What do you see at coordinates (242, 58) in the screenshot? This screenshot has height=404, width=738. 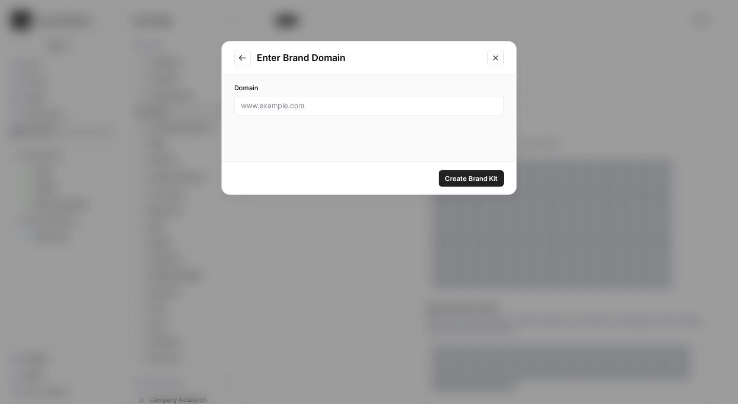 I see `button: Go to previous step` at bounding box center [242, 58].